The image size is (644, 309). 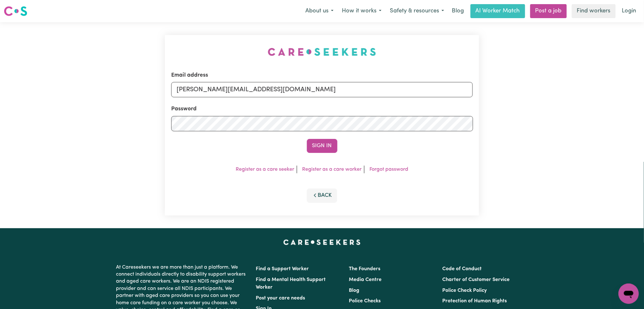 What do you see at coordinates (462, 269) in the screenshot?
I see `a: Code of Conduct` at bounding box center [462, 269].